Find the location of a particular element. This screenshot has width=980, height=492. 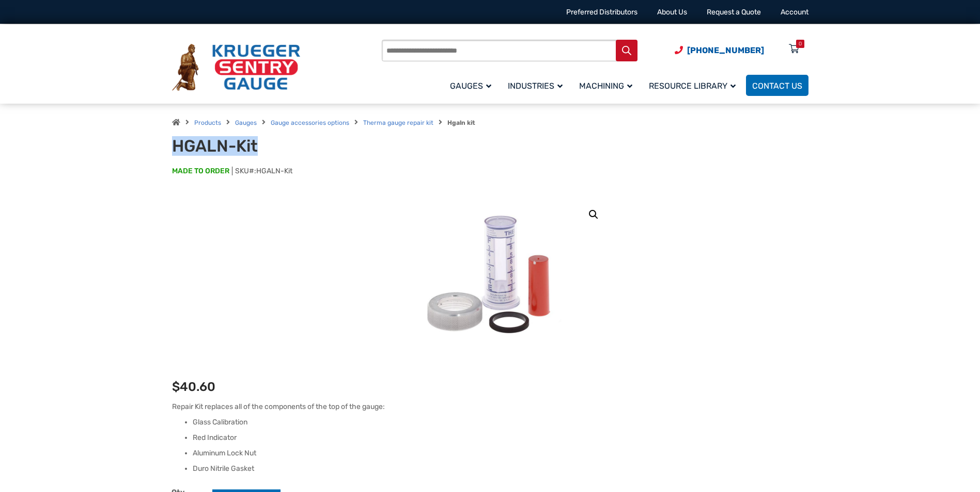

span: Machining is located at coordinates (605, 86).